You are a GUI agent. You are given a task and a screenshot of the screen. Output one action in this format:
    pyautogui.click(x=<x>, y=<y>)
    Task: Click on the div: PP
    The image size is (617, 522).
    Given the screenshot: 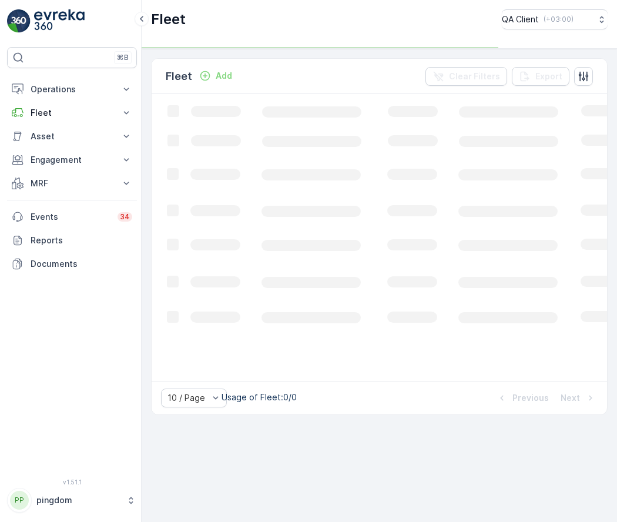 What is the action you would take?
    pyautogui.click(x=19, y=500)
    